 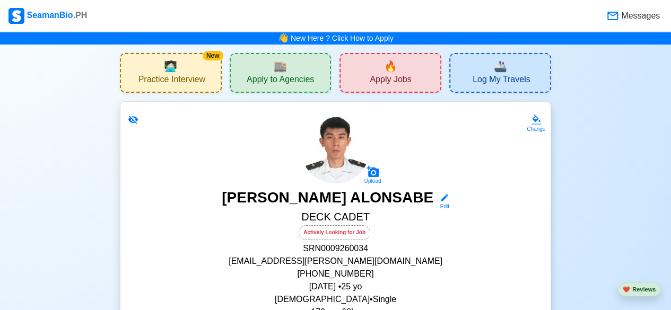 What do you see at coordinates (390, 66) in the screenshot?
I see `span: new` at bounding box center [390, 66].